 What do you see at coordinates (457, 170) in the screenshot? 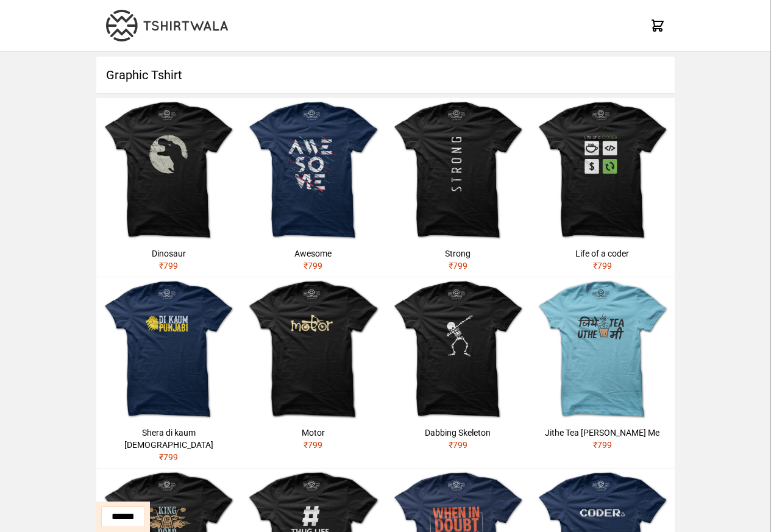
I see `img: strong.jpg` at bounding box center [457, 170].